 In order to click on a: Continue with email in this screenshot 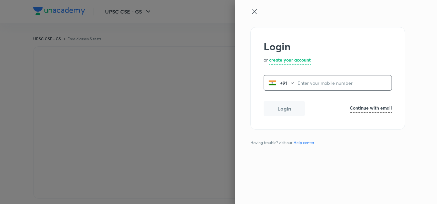, I will do `click(371, 109)`.